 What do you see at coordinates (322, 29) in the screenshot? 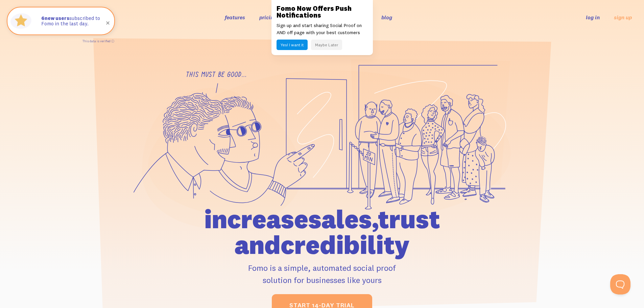
I see `p: Sign up and start sharing Social Proof on AND off page with your best customers` at bounding box center [322, 29].